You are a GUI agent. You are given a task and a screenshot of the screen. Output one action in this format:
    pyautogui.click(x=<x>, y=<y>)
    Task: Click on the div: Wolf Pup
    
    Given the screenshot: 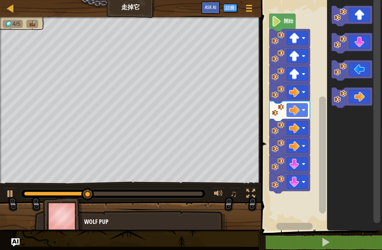 What is the action you would take?
    pyautogui.click(x=152, y=222)
    